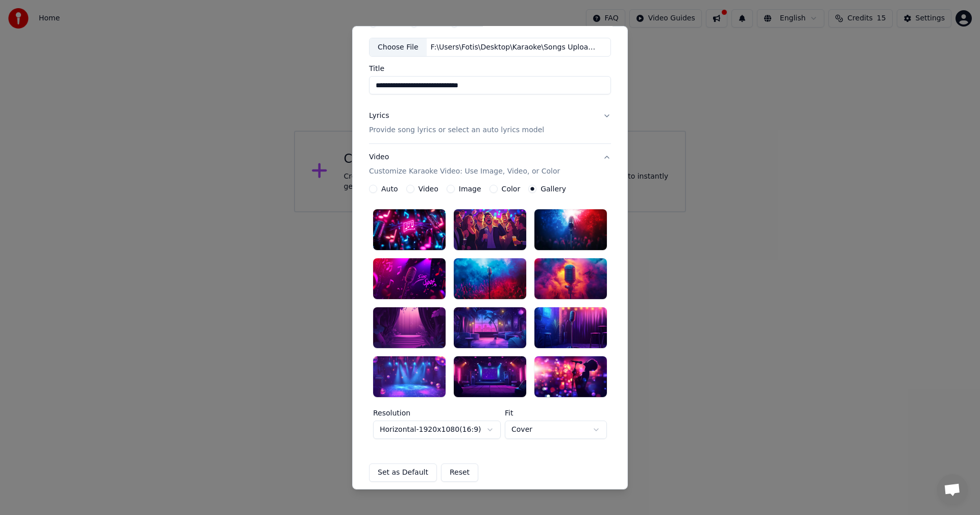 This screenshot has height=515, width=980. Describe the element at coordinates (457, 130) in the screenshot. I see `p: Provide song lyrics or select an auto lyrics model` at that location.